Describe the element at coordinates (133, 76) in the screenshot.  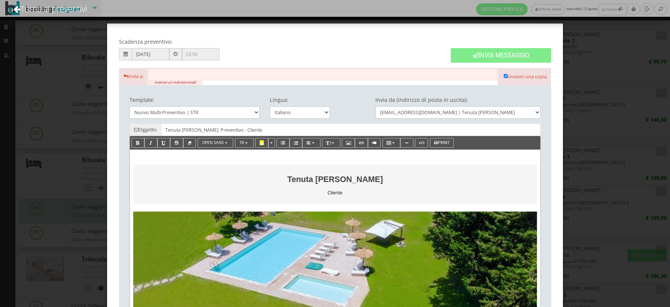
I see `span: Invia a:` at that location.